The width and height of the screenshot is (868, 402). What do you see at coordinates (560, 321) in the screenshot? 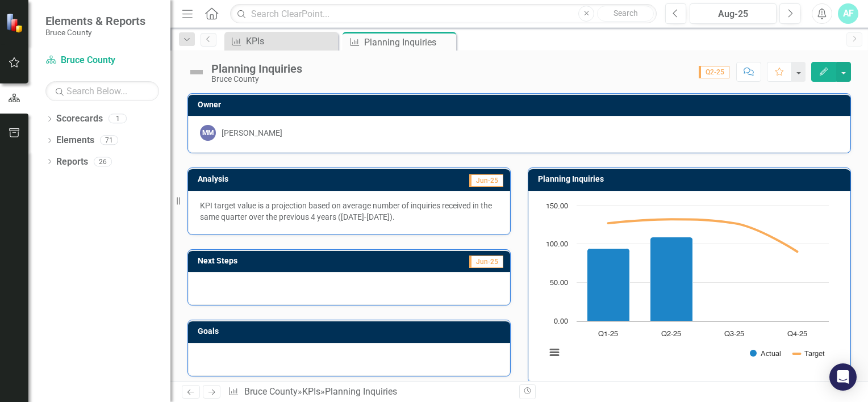
I see `text: 0.00` at bounding box center [560, 321].